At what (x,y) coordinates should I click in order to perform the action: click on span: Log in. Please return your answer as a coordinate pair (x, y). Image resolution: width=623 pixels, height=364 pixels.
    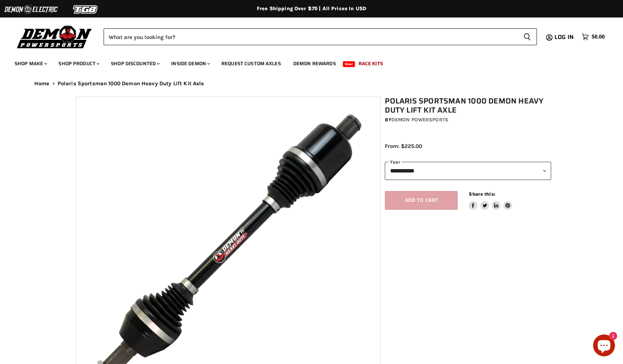
    Looking at the image, I should click on (564, 37).